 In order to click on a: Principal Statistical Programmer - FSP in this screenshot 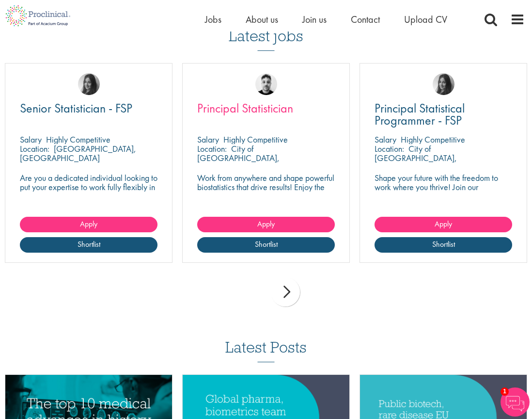, I will do `click(443, 114)`.